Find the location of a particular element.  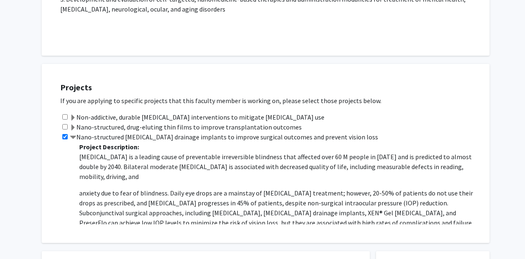

p: If you are applying to specific projects that this faculty member is working on, please select th... is located at coordinates (271, 101).